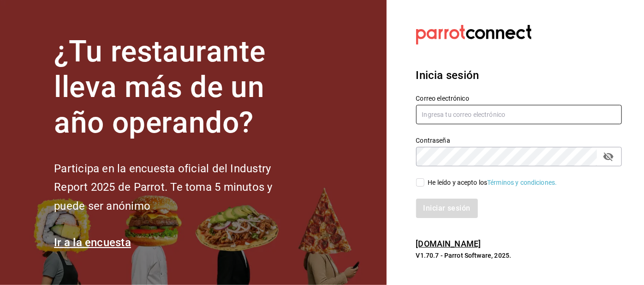 The image size is (644, 285). I want to click on label: Correo electrónico, so click(519, 99).